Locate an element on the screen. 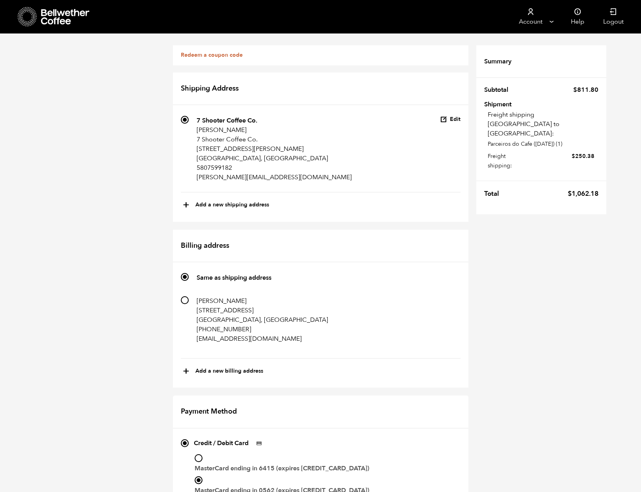  th: Total is located at coordinates (494, 194).